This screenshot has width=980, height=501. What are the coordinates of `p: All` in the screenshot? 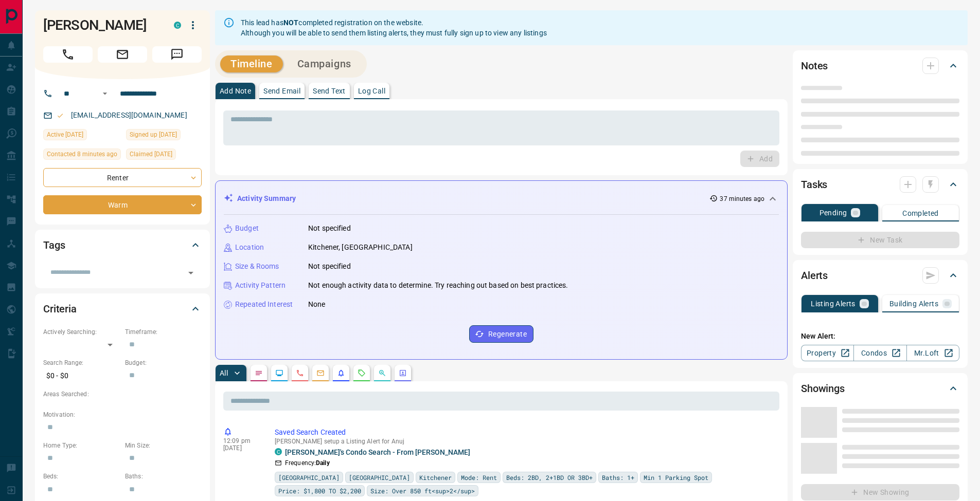 It's located at (224, 373).